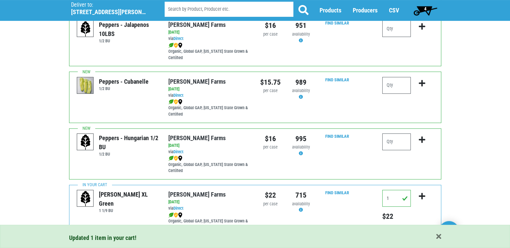  Describe the element at coordinates (301, 139) in the screenshot. I see `div: 995` at that location.